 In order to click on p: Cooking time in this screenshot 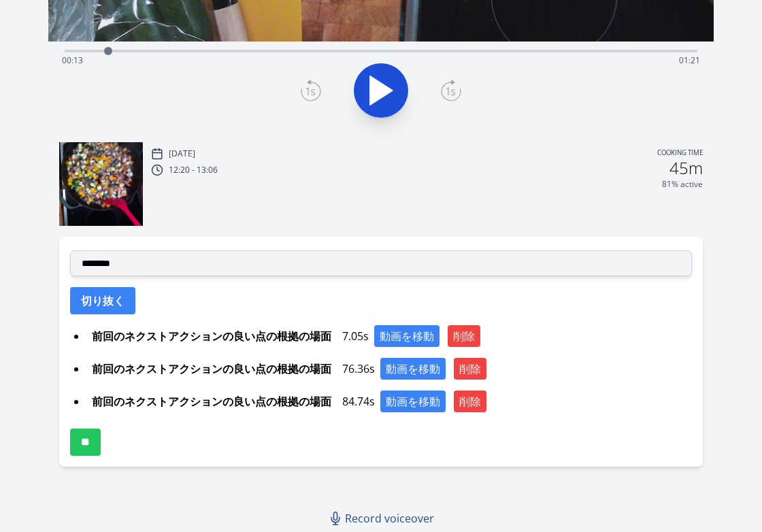, I will do `click(680, 154)`.